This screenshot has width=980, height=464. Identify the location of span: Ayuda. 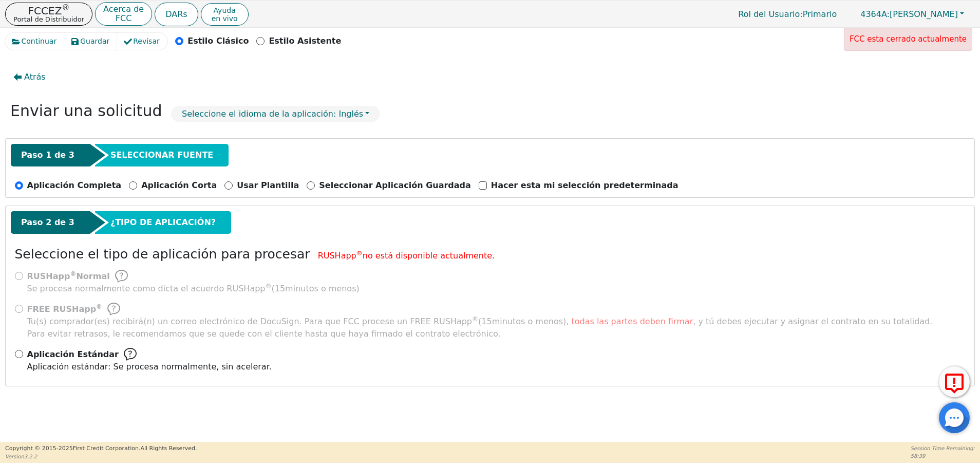
(225, 10).